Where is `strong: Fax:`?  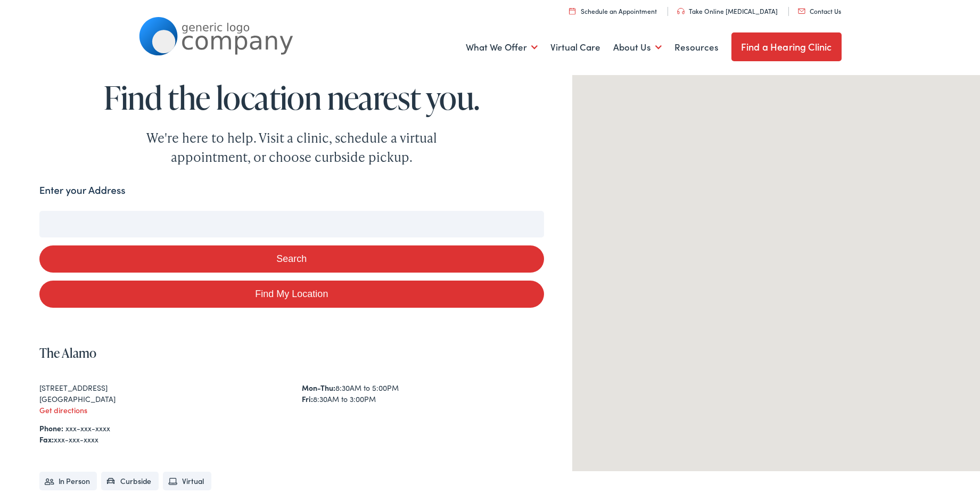 strong: Fax: is located at coordinates (46, 440).